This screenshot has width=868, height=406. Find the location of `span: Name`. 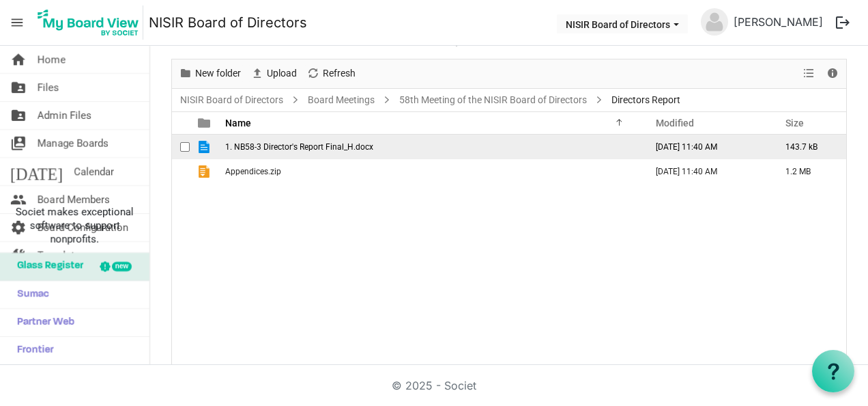

span: Name is located at coordinates (238, 123).